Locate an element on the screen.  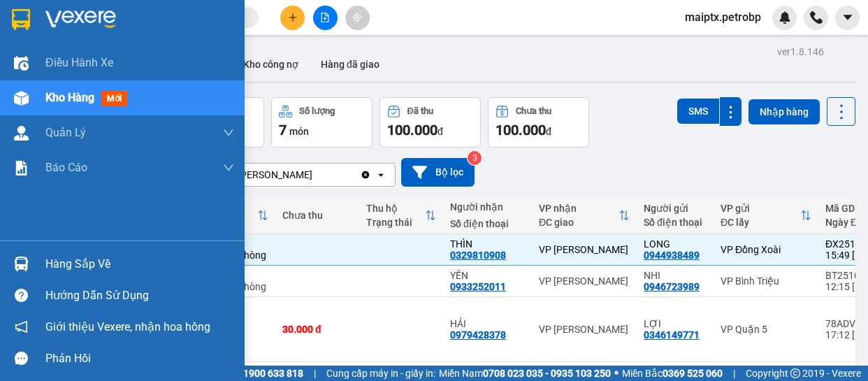
sup: 3 is located at coordinates (475, 158).